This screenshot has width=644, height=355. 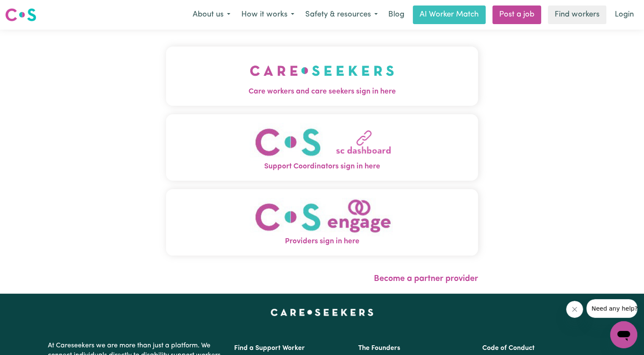 What do you see at coordinates (509, 348) in the screenshot?
I see `a: Code of Conduct` at bounding box center [509, 348].